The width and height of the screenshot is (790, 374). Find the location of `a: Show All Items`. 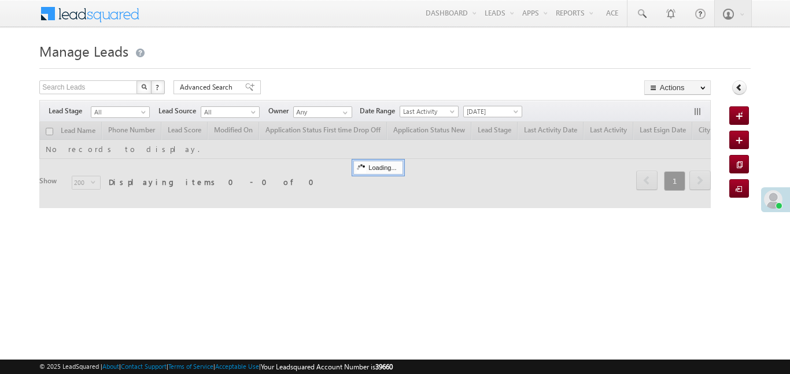

a: Show All Items is located at coordinates (343, 113).